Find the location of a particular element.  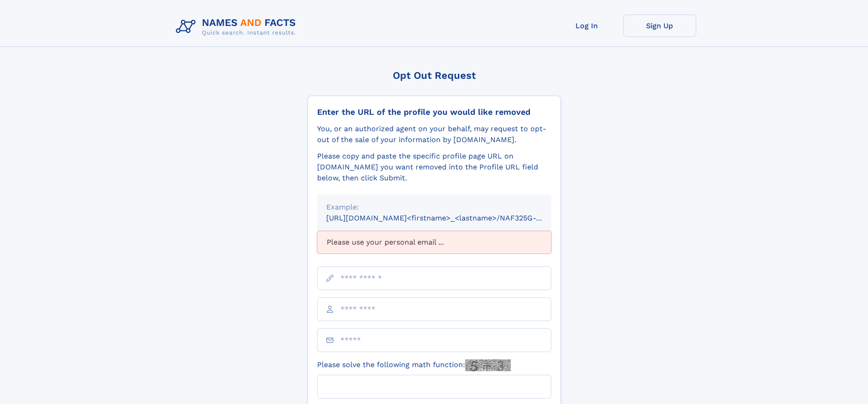

div: Please use your personal email ... is located at coordinates (434, 242).